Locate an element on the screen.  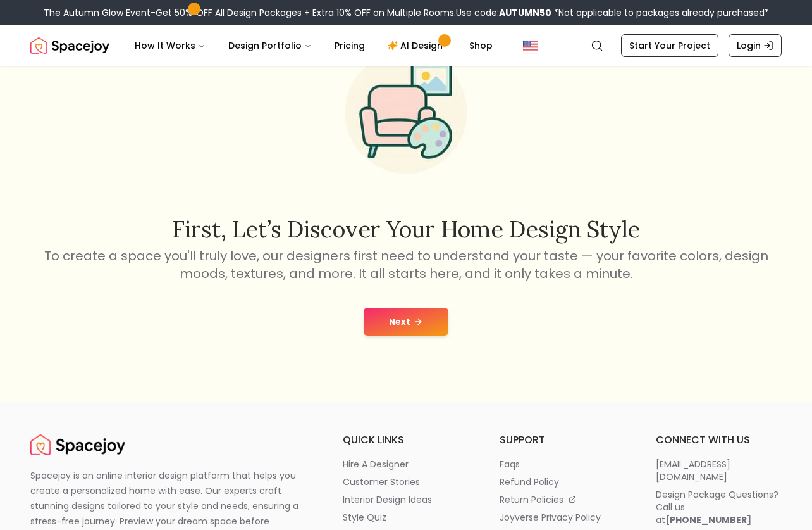
p: hire a designer is located at coordinates (376, 464).